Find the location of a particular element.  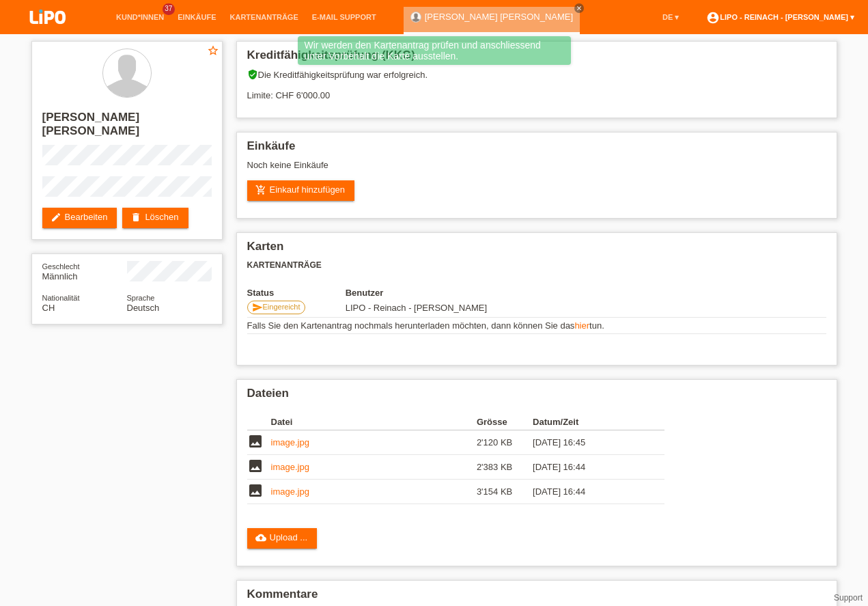

th: Datei is located at coordinates (374, 422).